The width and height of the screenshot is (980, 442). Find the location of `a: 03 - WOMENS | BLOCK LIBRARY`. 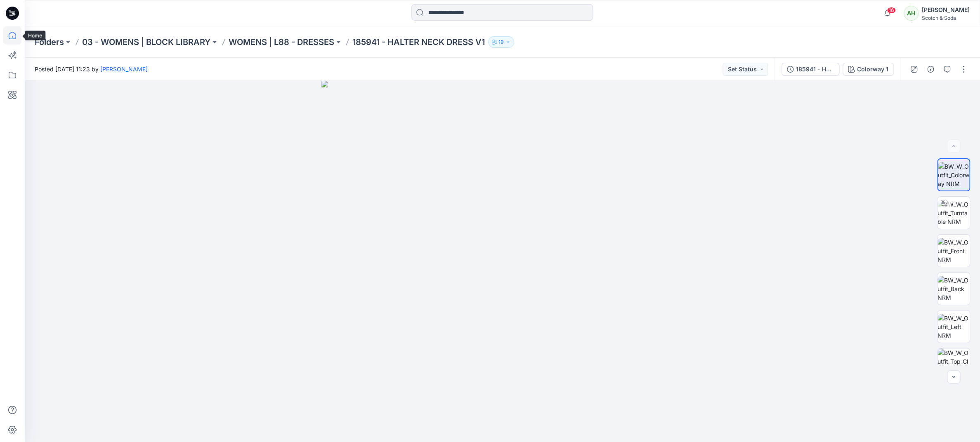

a: 03 - WOMENS | BLOCK LIBRARY is located at coordinates (146, 42).